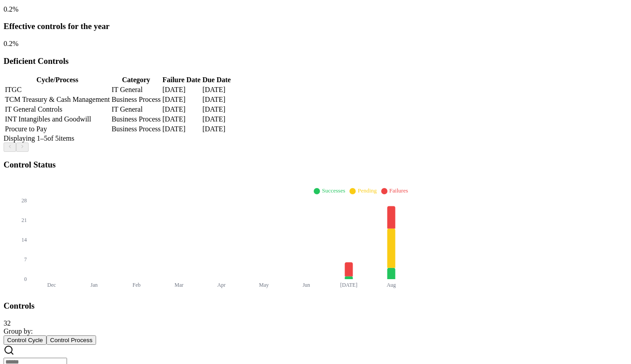 This screenshot has width=631, height=364. What do you see at coordinates (24, 220) in the screenshot?
I see `tspan: 21` at bounding box center [24, 220].